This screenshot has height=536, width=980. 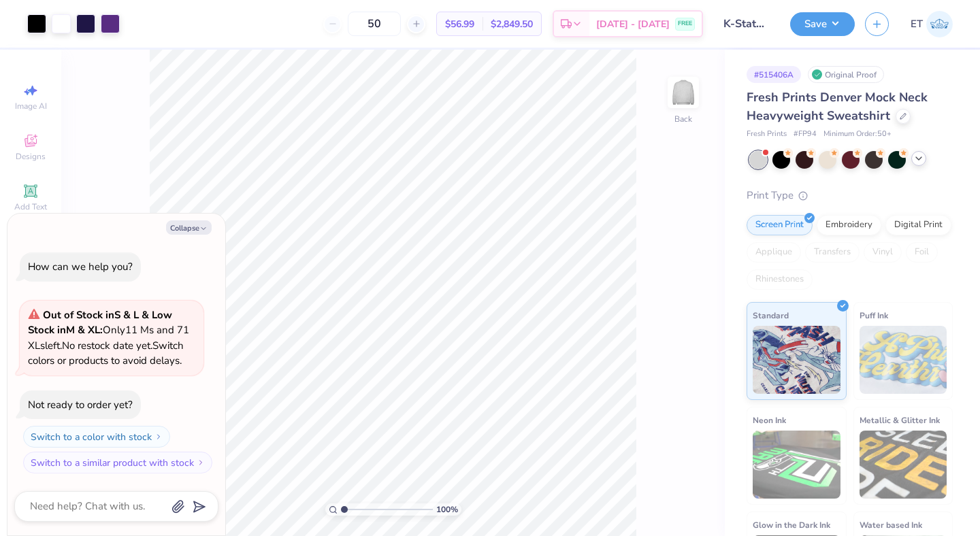 I want to click on div: Applique, so click(x=774, y=252).